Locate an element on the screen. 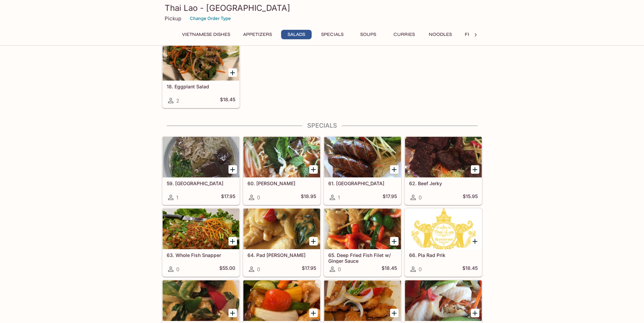 Image resolution: width=644 pixels, height=323 pixels. span: 2 is located at coordinates (177, 101).